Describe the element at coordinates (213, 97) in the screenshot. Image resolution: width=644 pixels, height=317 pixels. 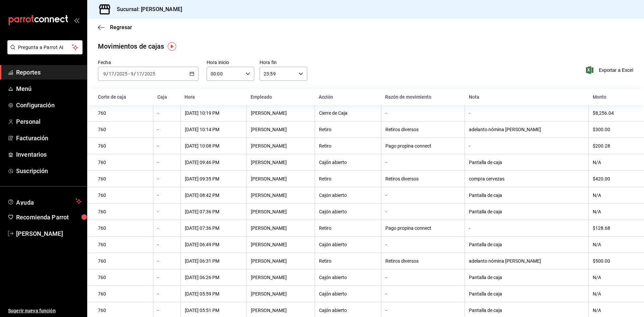
I see `div: Hora` at that location.